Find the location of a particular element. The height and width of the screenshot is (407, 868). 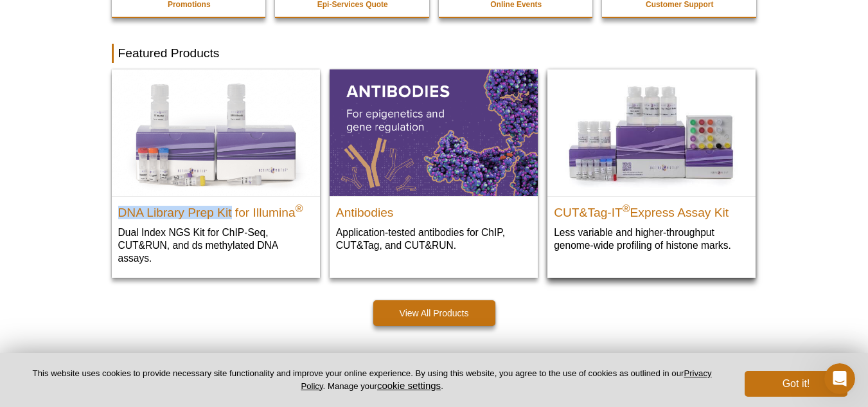

p: Less variable and higher-throughput genome-wide profiling of histone marks​. is located at coordinates (652, 238).